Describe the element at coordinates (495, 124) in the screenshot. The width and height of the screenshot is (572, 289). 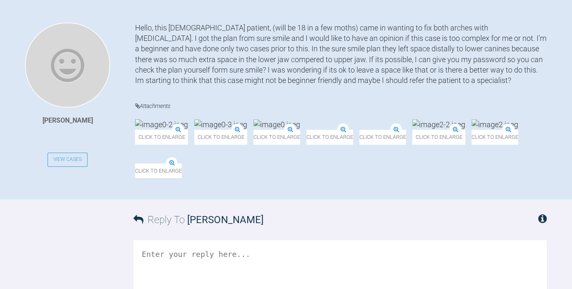
I see `img: image2.jpeg` at that location.